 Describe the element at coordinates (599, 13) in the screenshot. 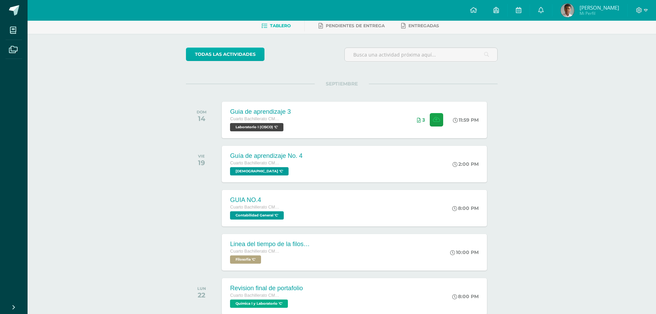

I see `span: Mi Perfil` at that location.